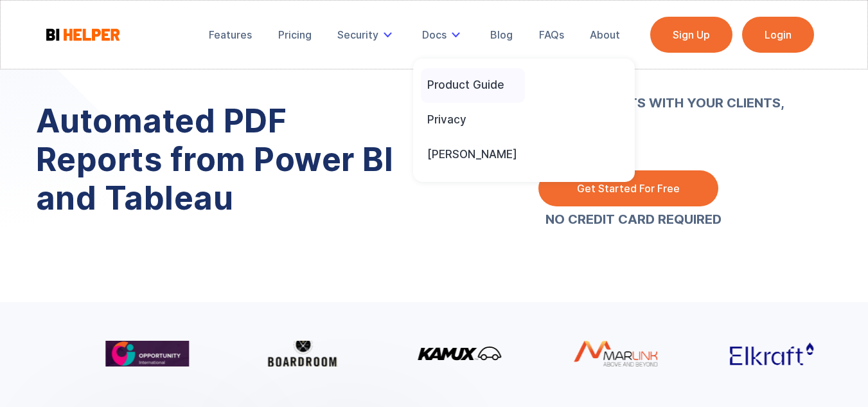 The height and width of the screenshot is (407, 868). I want to click on a: Product Guide, so click(473, 85).